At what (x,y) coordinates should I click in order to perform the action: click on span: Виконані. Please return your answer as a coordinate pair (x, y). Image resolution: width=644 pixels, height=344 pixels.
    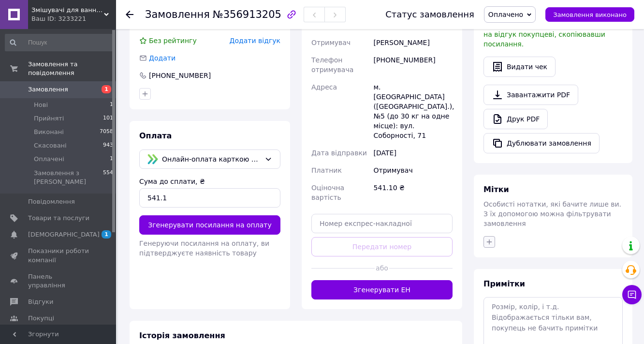
    Looking at the image, I should click on (49, 132).